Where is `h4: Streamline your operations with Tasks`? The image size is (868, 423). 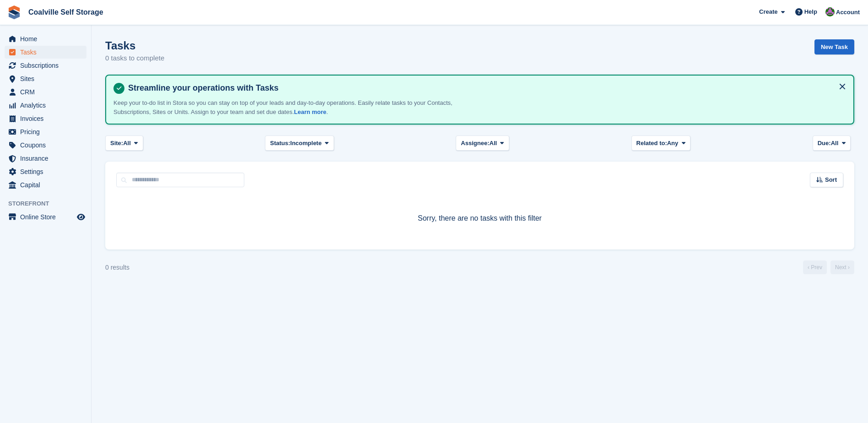
h4: Streamline your operations with Tasks is located at coordinates (485, 88).